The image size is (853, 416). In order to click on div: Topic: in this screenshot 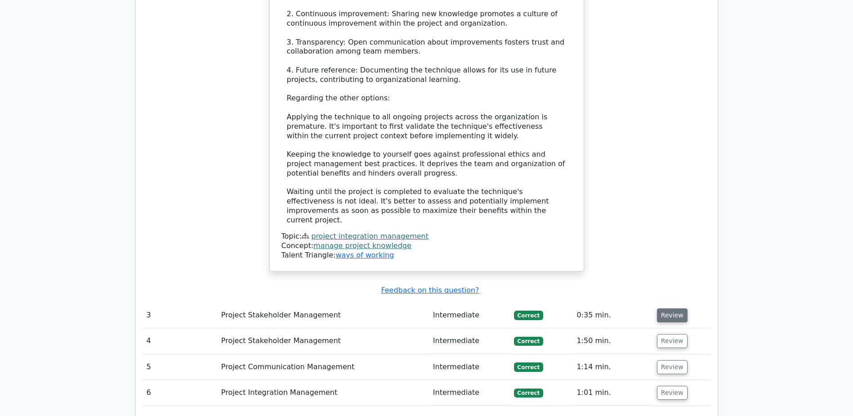, I will do `click(427, 236)`.